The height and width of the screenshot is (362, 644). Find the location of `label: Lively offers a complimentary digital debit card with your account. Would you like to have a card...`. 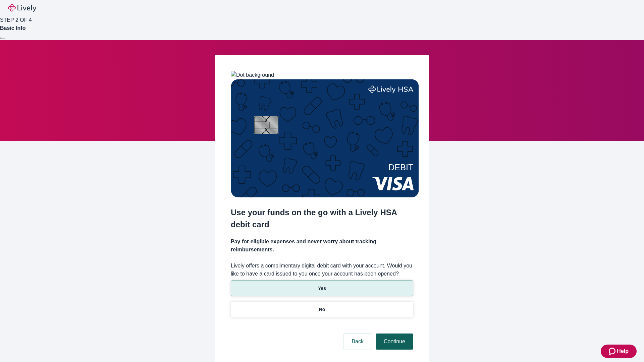

label: Lively offers a complimentary digital debit card with your account. Would you like to have a card... is located at coordinates (322, 270).